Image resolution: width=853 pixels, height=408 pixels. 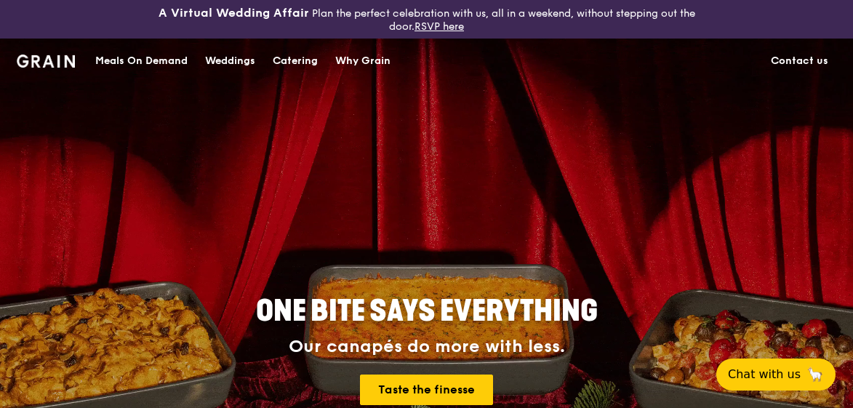 What do you see at coordinates (799, 61) in the screenshot?
I see `a: Contact us` at bounding box center [799, 61].